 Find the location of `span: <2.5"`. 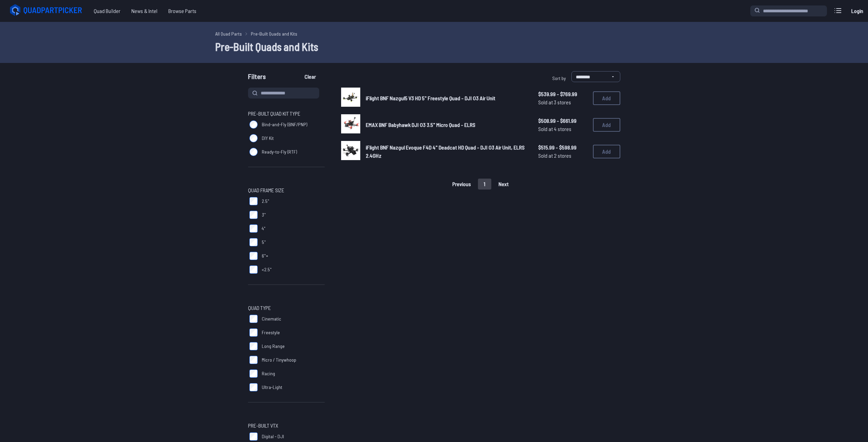

span: <2.5" is located at coordinates (267, 269).